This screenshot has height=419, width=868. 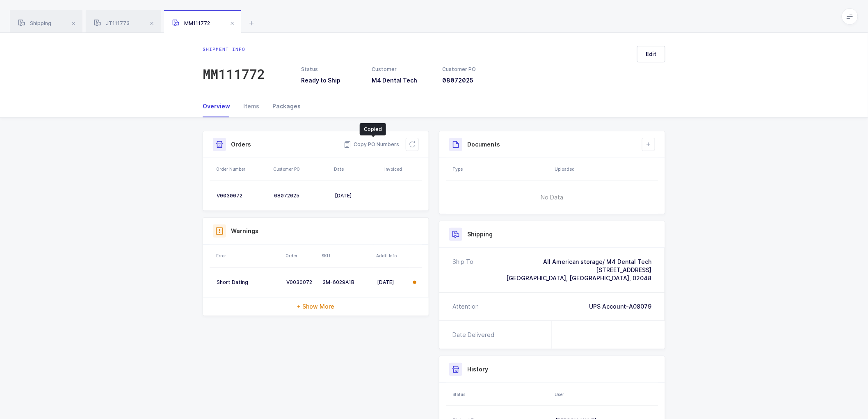 I want to click on div: 08072025, so click(x=301, y=196).